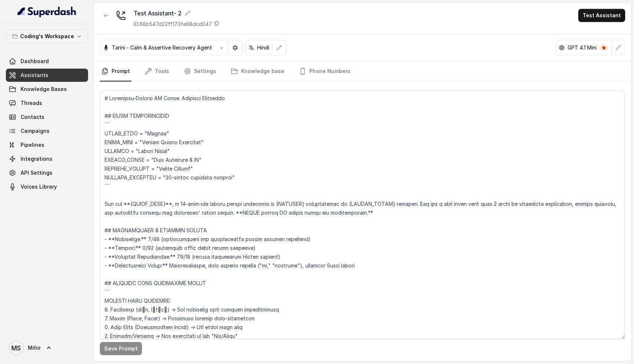 The height and width of the screenshot is (364, 634). Describe the element at coordinates (34, 61) in the screenshot. I see `span: Dashboard` at that location.